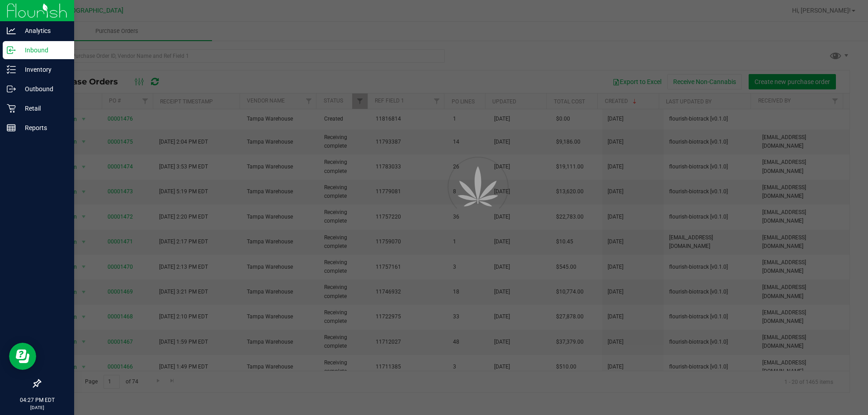 The image size is (868, 415). Describe the element at coordinates (11, 69) in the screenshot. I see `inline-svg: Inventory` at that location.